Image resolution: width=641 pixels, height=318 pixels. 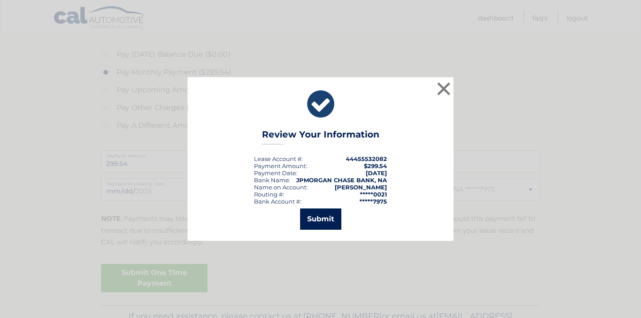 I want to click on div: Name on Account:, so click(x=281, y=187).